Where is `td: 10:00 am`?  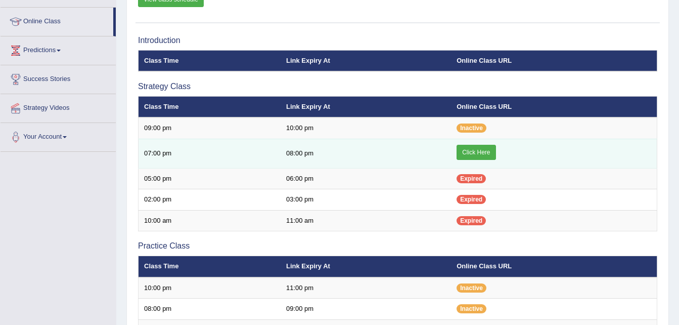
td: 10:00 am is located at coordinates (209, 221).